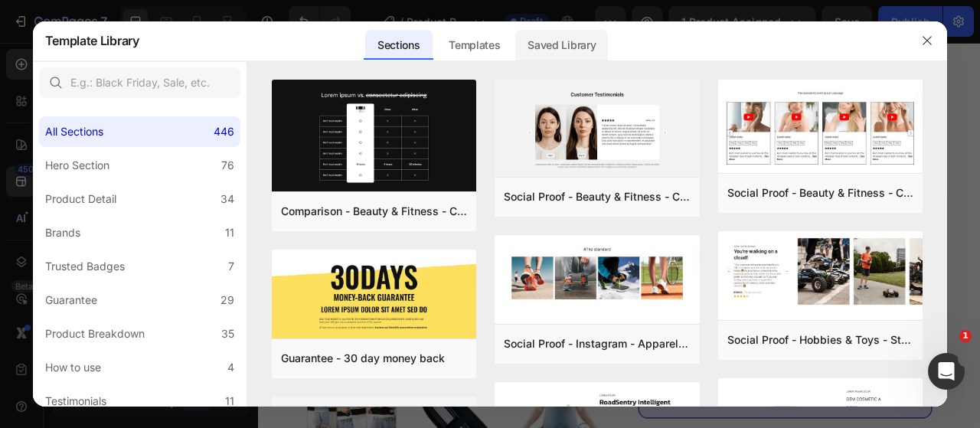 The height and width of the screenshot is (428, 980). I want to click on h2: Template Library, so click(92, 41).